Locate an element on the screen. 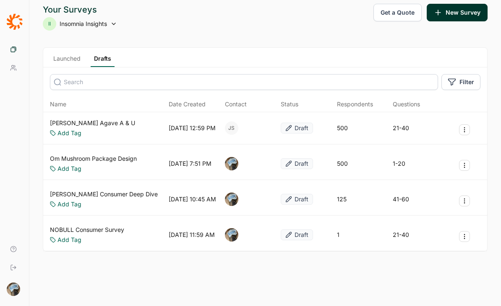 The image size is (501, 306). div: Status is located at coordinates (289, 104).